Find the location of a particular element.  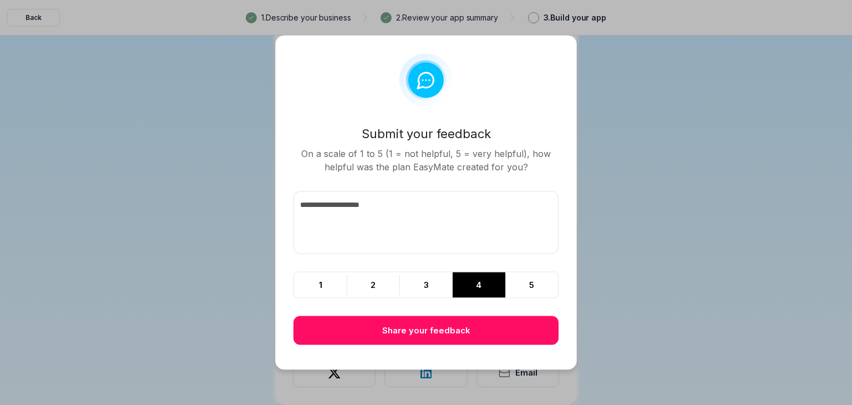

button: 3 is located at coordinates (425, 285).